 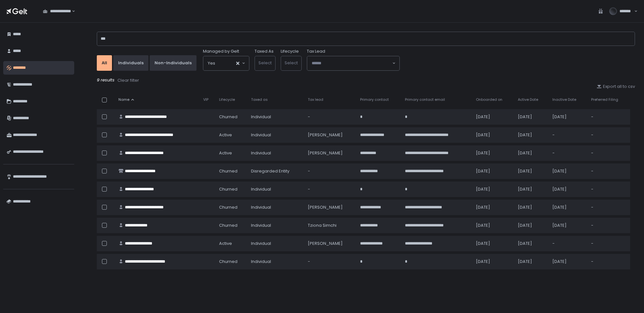 I want to click on span: Inactive Date, so click(x=564, y=99).